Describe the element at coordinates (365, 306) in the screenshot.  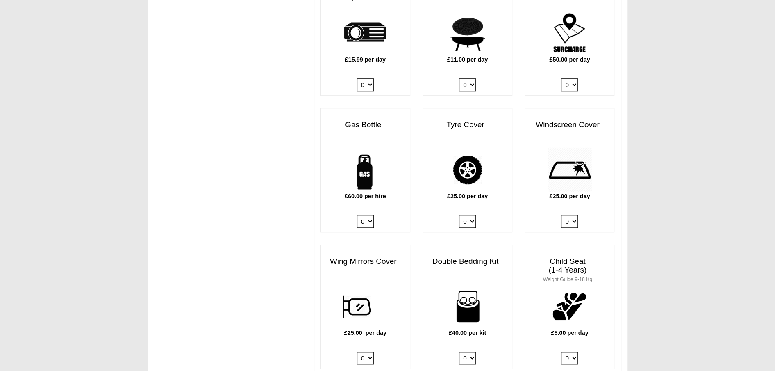
I see `img: wing.png` at that location.